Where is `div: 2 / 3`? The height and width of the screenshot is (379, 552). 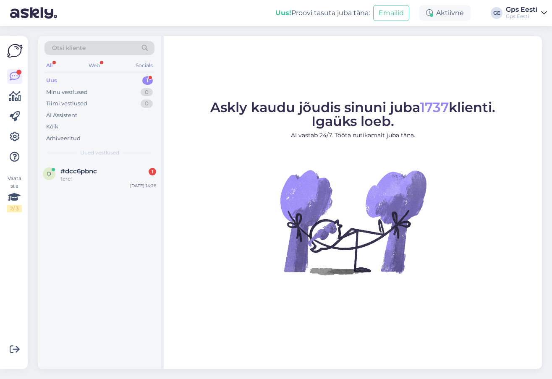 div: 2 / 3 is located at coordinates (14, 209).